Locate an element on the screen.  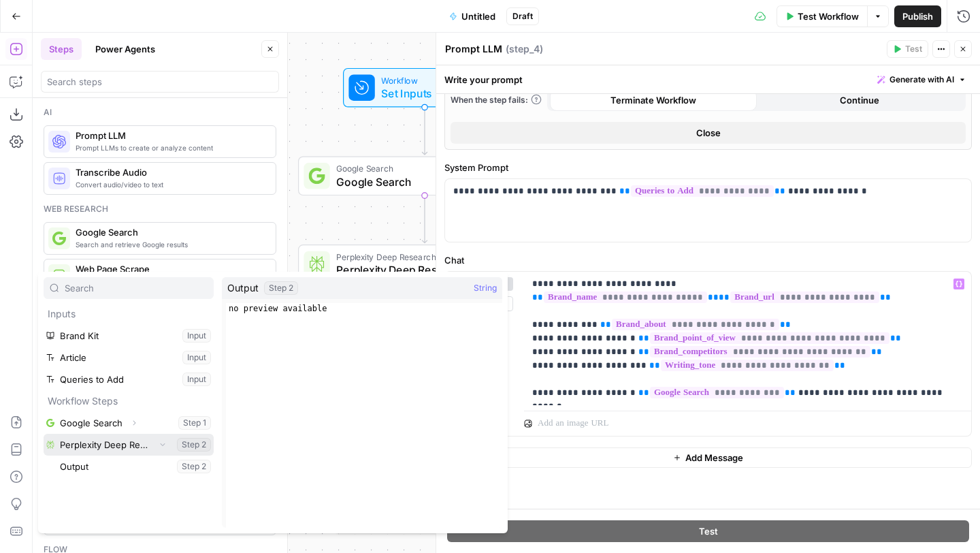
span: String is located at coordinates (485, 288).